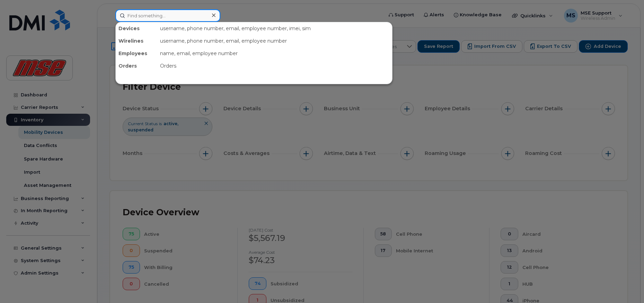 This screenshot has width=644, height=303. What do you see at coordinates (274, 29) in the screenshot?
I see `div: username, phone number, email, employee number, imei, sim` at bounding box center [274, 29].